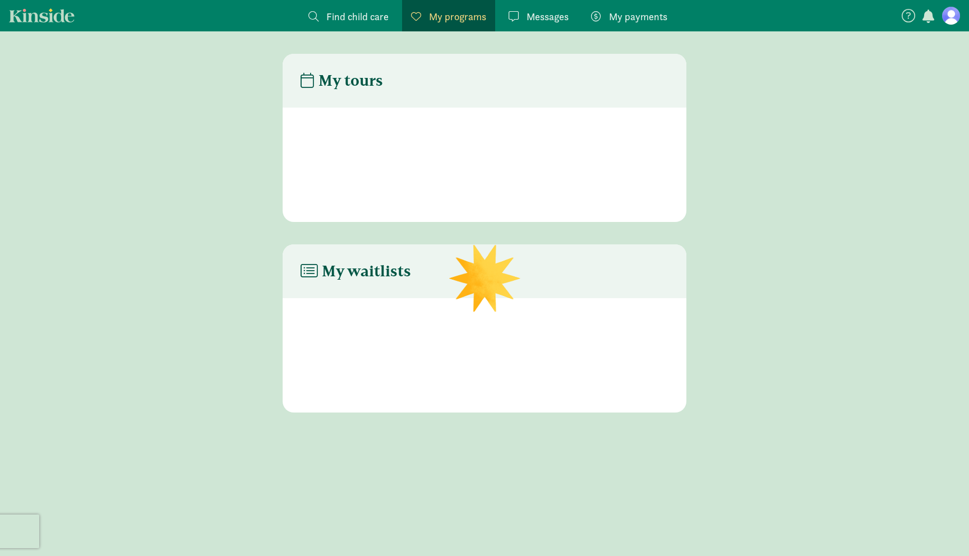 This screenshot has height=556, width=969. I want to click on span: Find child care, so click(357, 16).